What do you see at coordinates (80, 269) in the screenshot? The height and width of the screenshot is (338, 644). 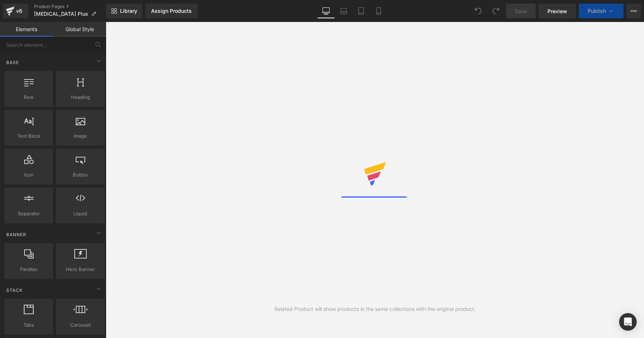 I see `span: Hero Banner` at bounding box center [80, 269].